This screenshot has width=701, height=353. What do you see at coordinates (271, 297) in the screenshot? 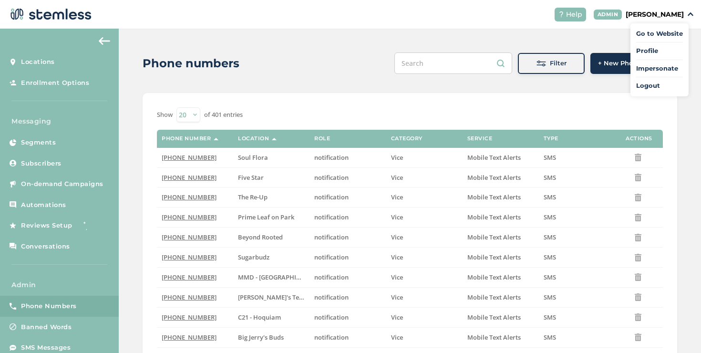
I see `label: Brian's Test Store` at bounding box center [271, 297].